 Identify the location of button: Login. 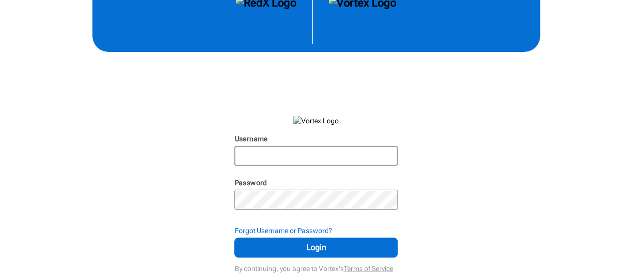
(316, 248).